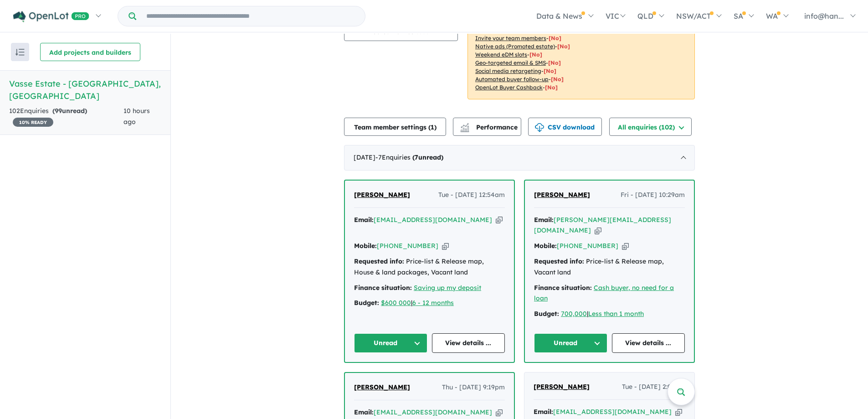 The image size is (868, 419). I want to click on span: 99, so click(58, 111).